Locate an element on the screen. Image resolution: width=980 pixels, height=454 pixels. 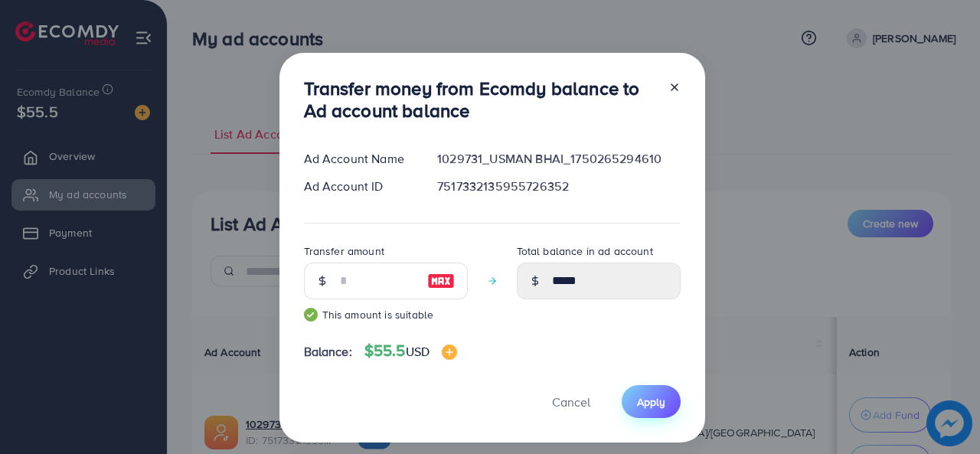
h4: $55.5 is located at coordinates (410, 351).